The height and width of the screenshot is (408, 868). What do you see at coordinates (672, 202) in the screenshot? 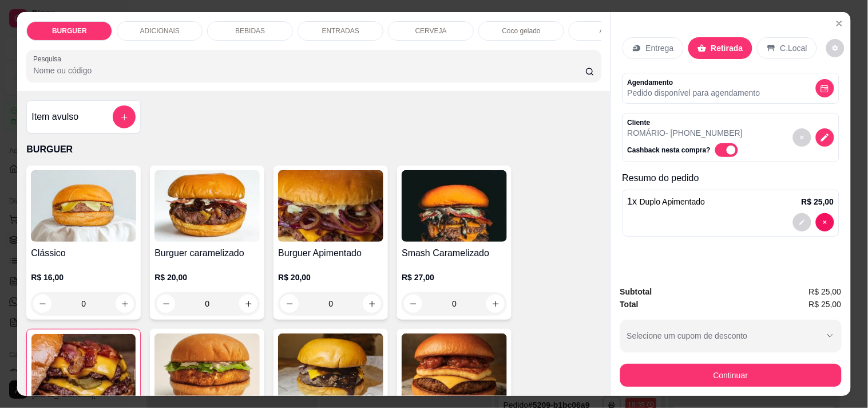
I see `span: Duplo Apimentado` at bounding box center [672, 202].